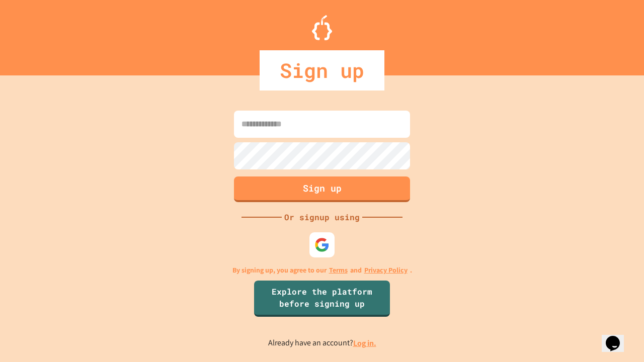  What do you see at coordinates (386, 270) in the screenshot?
I see `a: Privacy Policy` at bounding box center [386, 270].